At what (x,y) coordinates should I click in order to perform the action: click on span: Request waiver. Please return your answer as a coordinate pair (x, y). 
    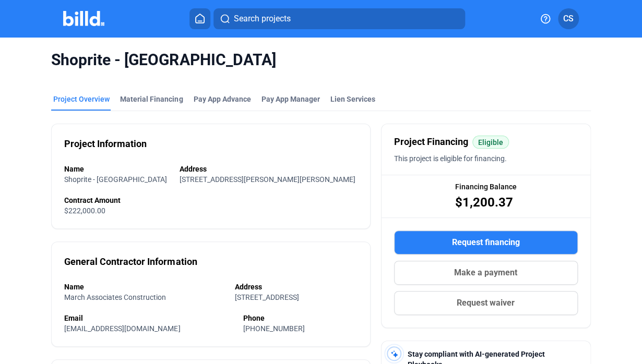
    Looking at the image, I should click on (486, 303).